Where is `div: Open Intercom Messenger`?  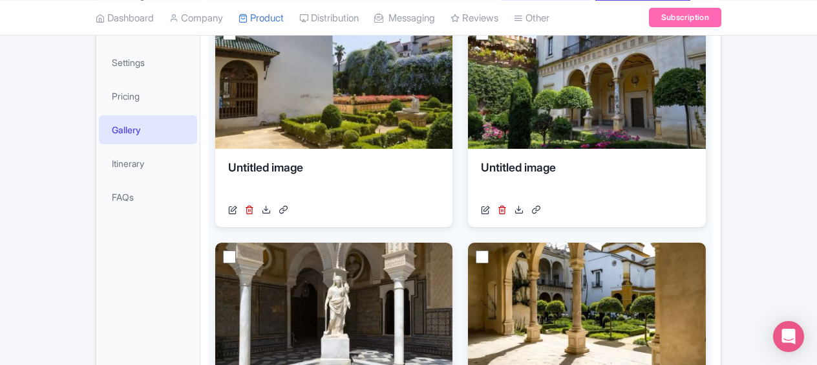 div: Open Intercom Messenger is located at coordinates (789, 336).